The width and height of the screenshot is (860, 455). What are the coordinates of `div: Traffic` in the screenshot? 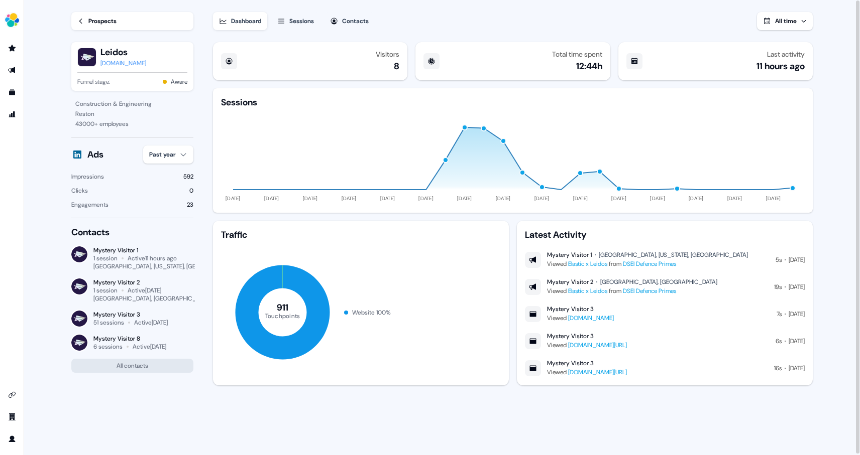 It's located at (360, 235).